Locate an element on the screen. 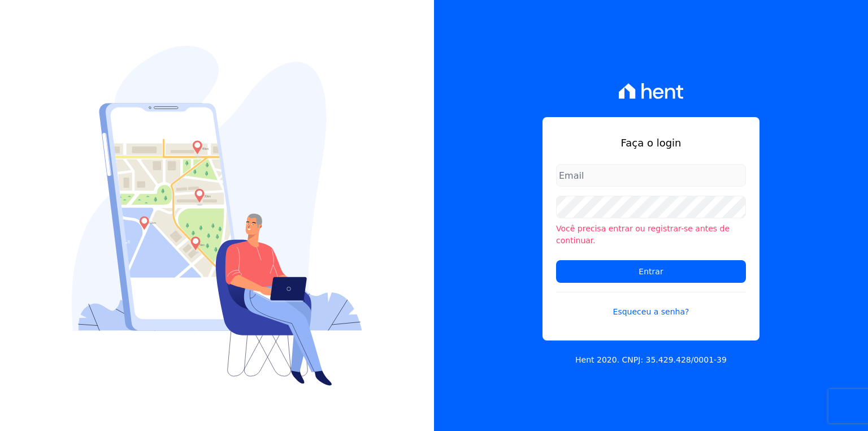 Image resolution: width=868 pixels, height=431 pixels. img: Login is located at coordinates (217, 216).